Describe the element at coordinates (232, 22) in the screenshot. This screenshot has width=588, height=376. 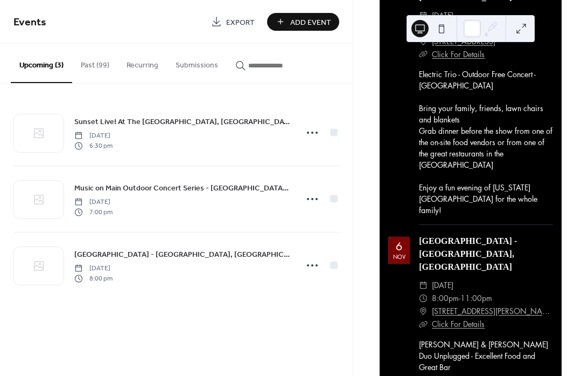
I see `a: Export` at that location.